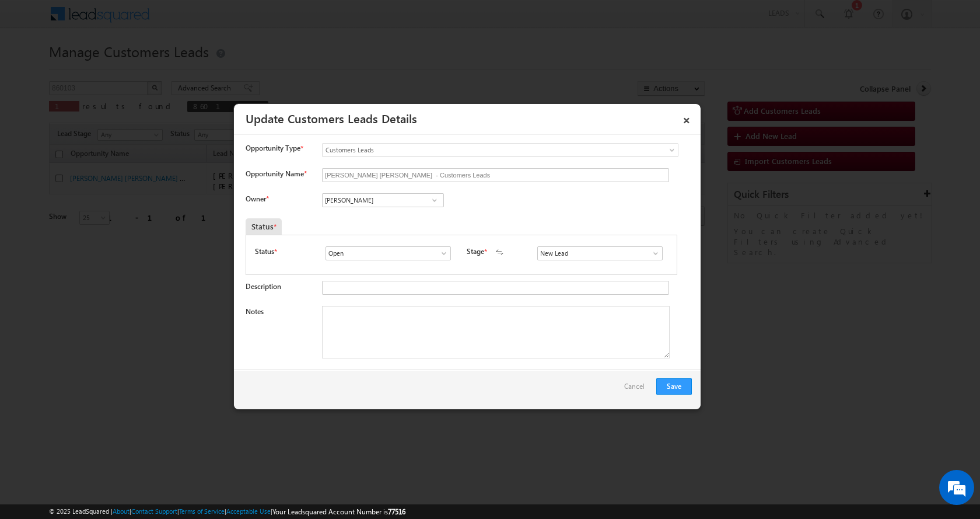 This screenshot has width=980, height=519. I want to click on div: Status, so click(263, 226).